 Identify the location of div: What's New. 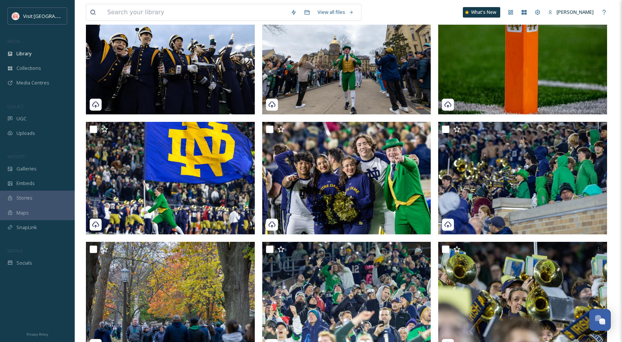
(481, 12).